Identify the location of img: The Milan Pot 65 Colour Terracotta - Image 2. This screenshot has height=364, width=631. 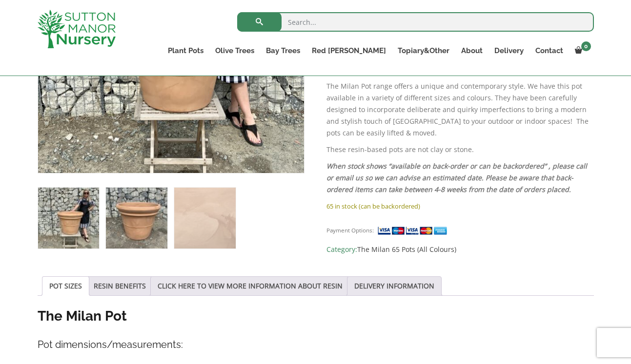
(136, 218).